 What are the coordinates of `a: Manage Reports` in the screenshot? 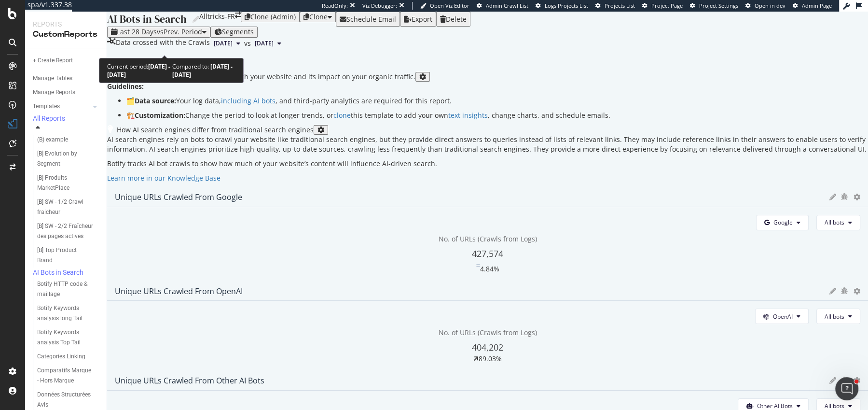 It's located at (66, 93).